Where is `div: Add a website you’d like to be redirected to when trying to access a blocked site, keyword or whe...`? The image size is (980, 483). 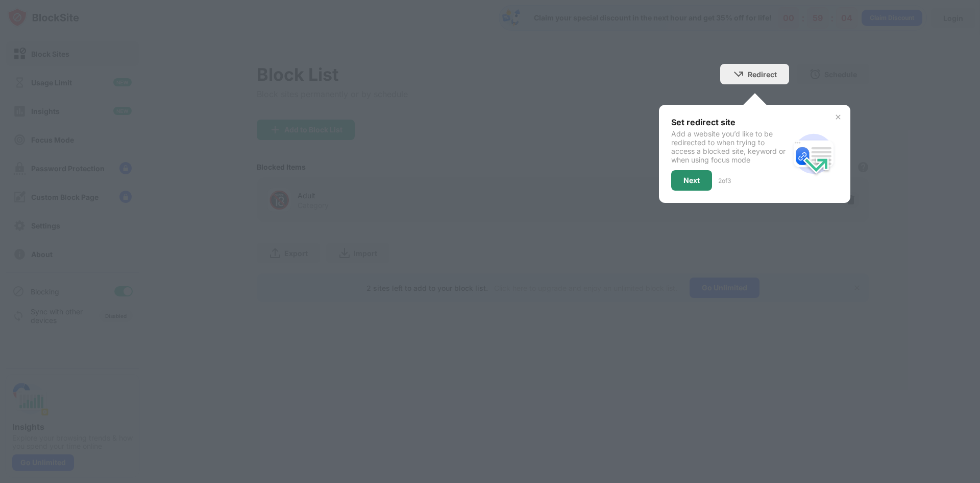
div: Add a website you’d like to be redirected to when trying to access a blocked site, keyword or whe... is located at coordinates (730, 147).